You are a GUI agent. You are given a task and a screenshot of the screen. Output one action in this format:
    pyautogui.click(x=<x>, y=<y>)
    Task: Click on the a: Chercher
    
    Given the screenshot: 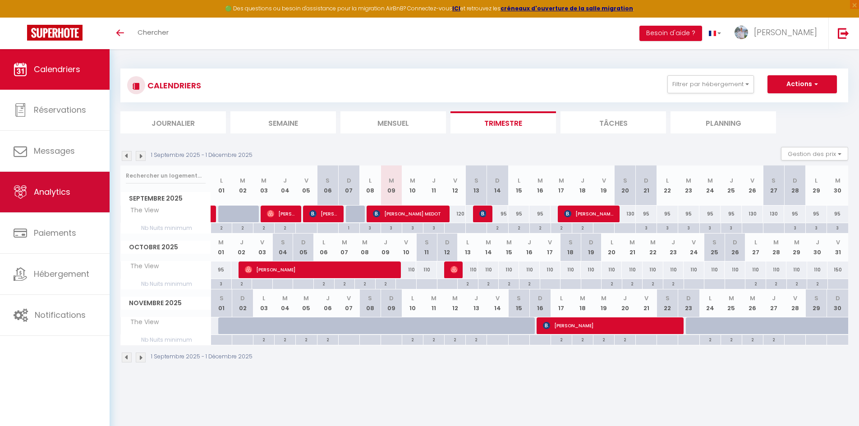 What is the action you would take?
    pyautogui.click(x=153, y=33)
    